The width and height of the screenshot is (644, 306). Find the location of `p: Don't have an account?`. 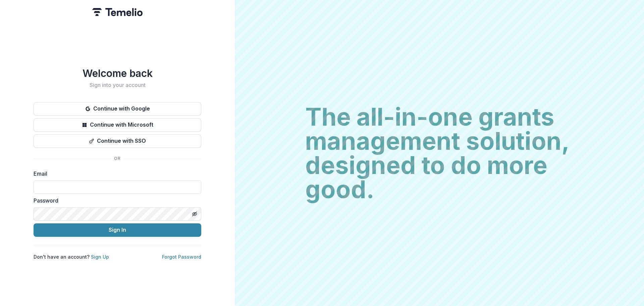

p: Don't have an account? is located at coordinates (71, 257).